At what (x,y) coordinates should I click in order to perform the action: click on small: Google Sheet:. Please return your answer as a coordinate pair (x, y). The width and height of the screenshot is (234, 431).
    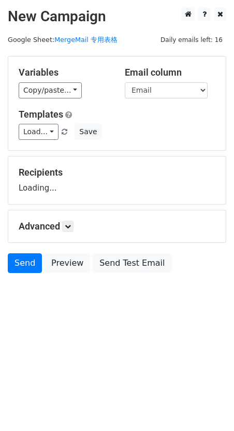
    Looking at the image, I should click on (63, 39).